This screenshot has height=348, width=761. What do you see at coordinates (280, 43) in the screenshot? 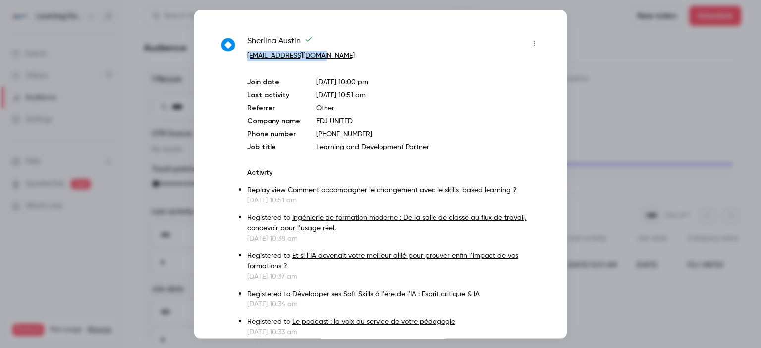
I see `span: Sherlina Austin` at bounding box center [280, 43].